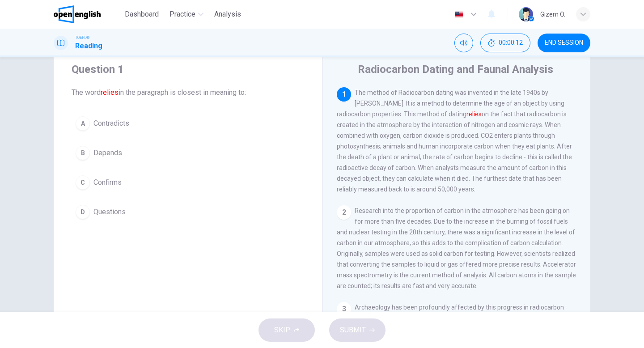 This screenshot has height=348, width=644. What do you see at coordinates (108, 153) in the screenshot?
I see `span: Depends` at bounding box center [108, 153].